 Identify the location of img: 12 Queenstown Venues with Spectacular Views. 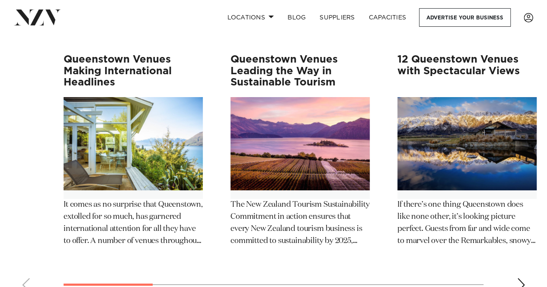
(467, 144).